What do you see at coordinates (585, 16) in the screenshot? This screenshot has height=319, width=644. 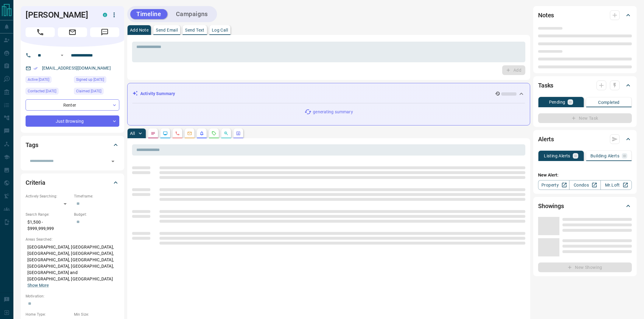 I see `div: Notes` at bounding box center [585, 16].